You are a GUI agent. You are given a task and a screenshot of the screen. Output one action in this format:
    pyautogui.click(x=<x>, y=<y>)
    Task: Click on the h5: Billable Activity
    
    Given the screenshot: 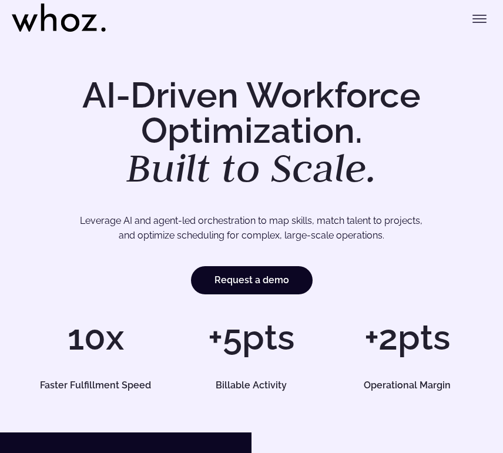 What is the action you would take?
    pyautogui.click(x=252, y=386)
    